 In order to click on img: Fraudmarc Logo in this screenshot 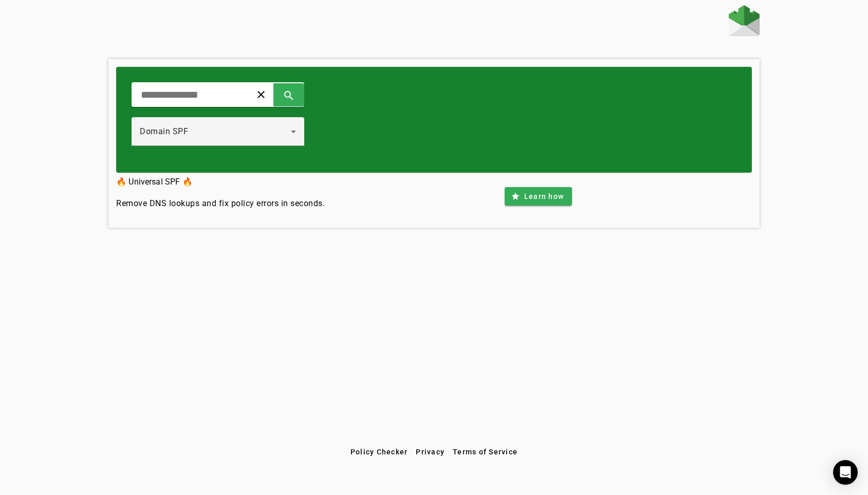, I will do `click(745, 21)`.